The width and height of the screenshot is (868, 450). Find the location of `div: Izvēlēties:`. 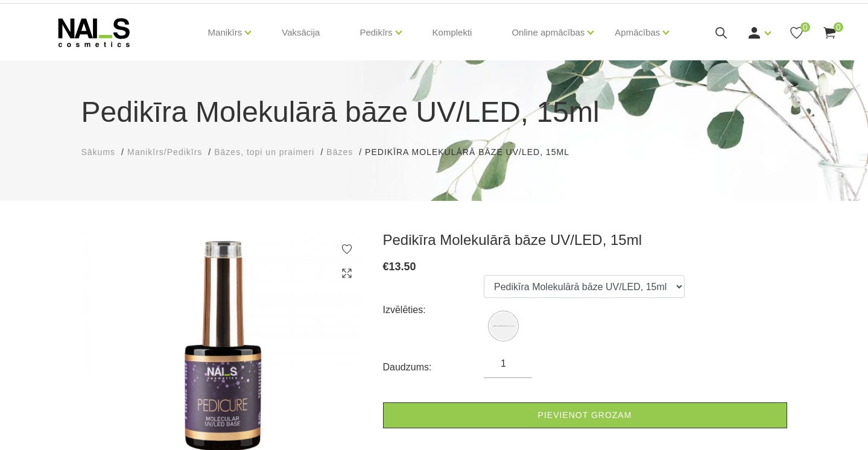

div: Izvēlēties: is located at coordinates (434, 310).